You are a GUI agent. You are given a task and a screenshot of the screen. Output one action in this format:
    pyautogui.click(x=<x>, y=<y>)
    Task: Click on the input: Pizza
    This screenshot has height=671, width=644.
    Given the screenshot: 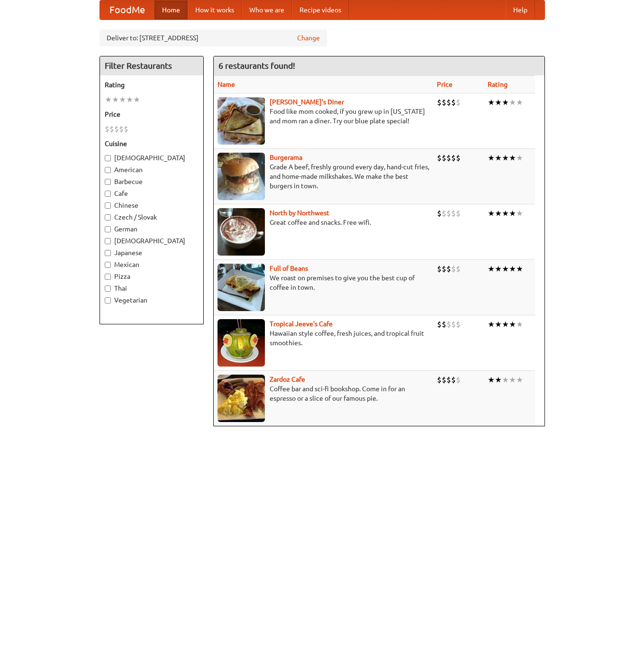 What is the action you would take?
    pyautogui.click(x=108, y=277)
    